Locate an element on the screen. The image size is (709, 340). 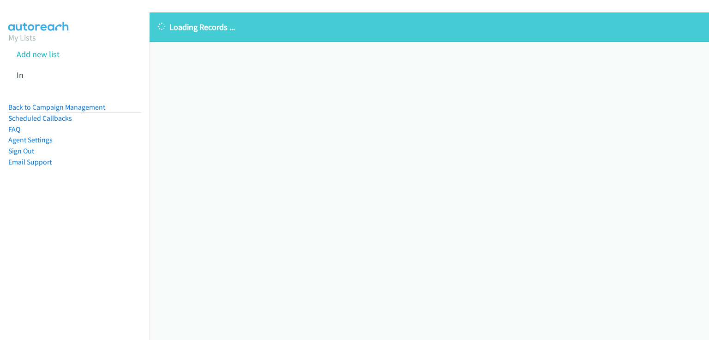
a: Add new list is located at coordinates (38, 54).